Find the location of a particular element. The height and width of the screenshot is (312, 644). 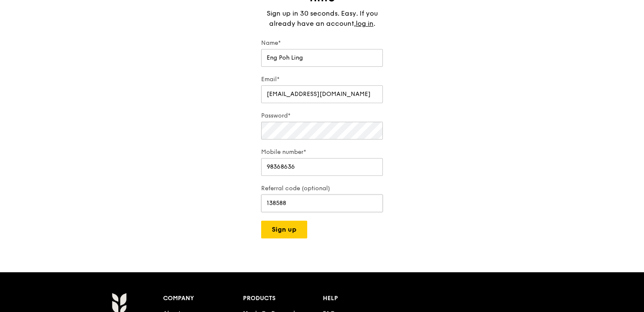

button: Sign up is located at coordinates (284, 229).